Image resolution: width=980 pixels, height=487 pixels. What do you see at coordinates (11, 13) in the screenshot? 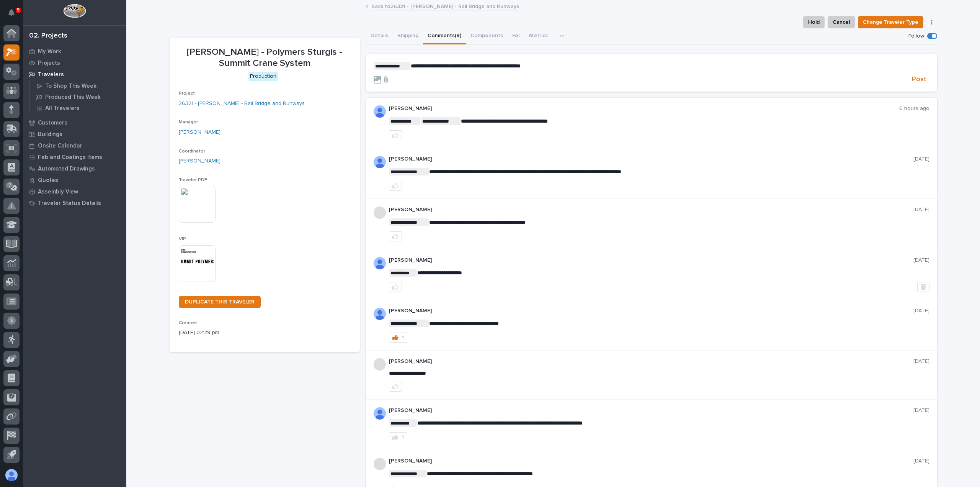
I see `button: Notifications` at bounding box center [11, 13].